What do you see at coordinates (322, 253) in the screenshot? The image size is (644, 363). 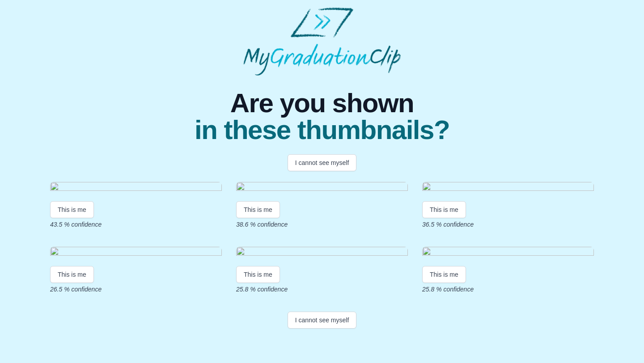 I see `img: ff7f5c37c01c9d558086b99087d77d47c717a78d.gif` at bounding box center [322, 253].